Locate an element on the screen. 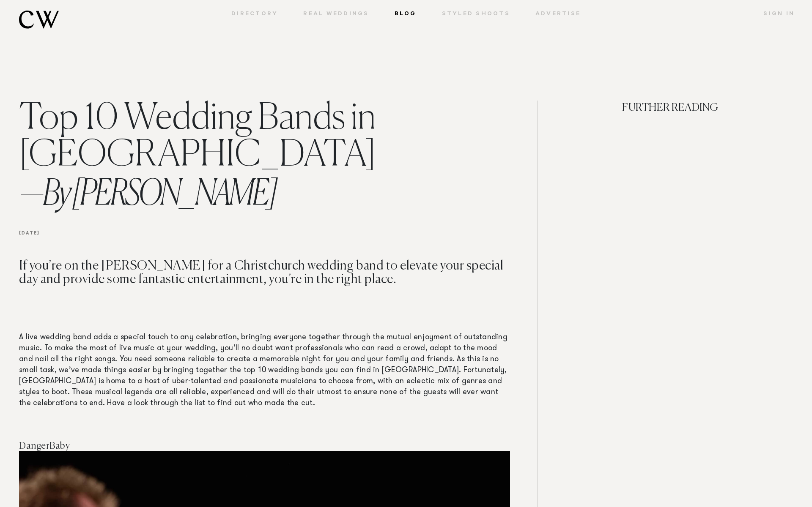 Image resolution: width=812 pixels, height=507 pixels. span: A live wedding band adds a special touch to any celebration, bringing everyone together through t... is located at coordinates (263, 371).